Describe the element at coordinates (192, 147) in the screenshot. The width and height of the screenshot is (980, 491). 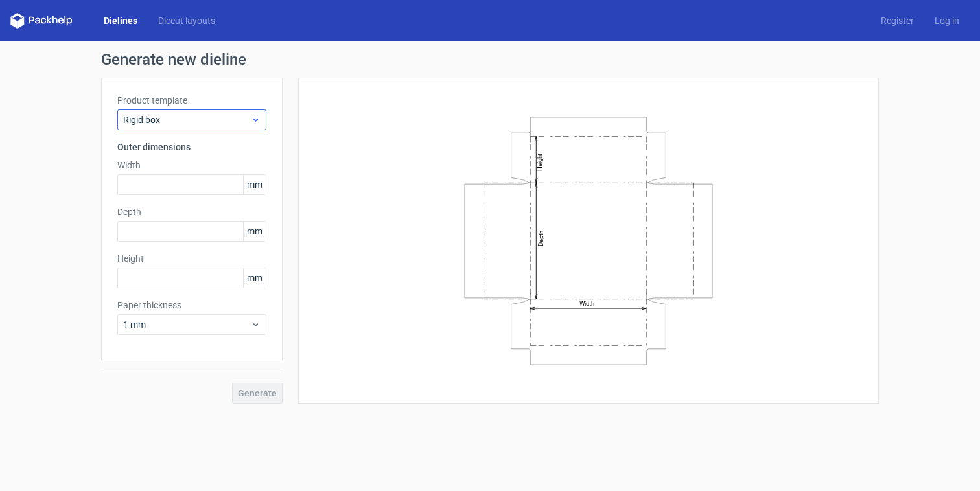
I see `h3: Outer dimensions` at that location.